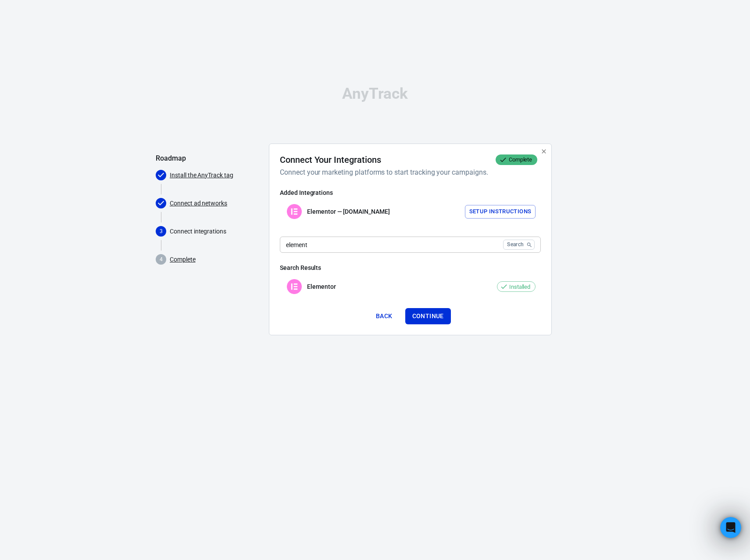  I want to click on h6: Added Integrations, so click(410, 192).